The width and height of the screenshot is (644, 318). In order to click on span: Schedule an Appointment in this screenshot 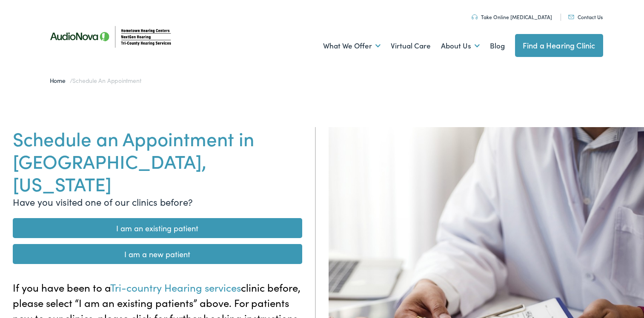, I will do `click(106, 80)`.